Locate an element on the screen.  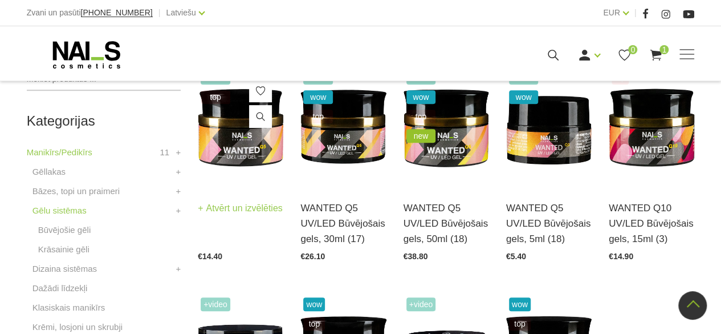
a: Krēmi, losjoni un skrubji is located at coordinates (78, 327).